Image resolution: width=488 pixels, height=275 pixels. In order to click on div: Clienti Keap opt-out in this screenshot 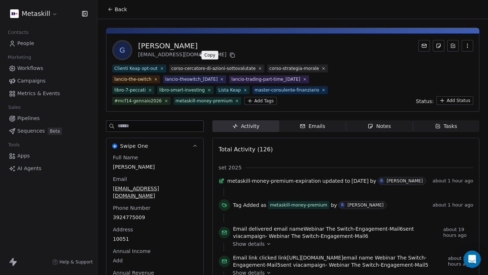, I will do `click(136, 69)`.